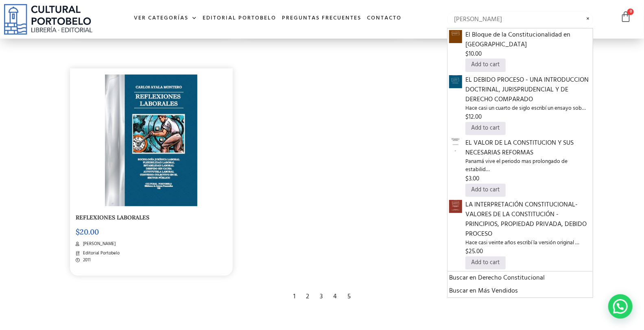 Image resolution: width=644 pixels, height=330 pixels. What do you see at coordinates (528, 148) in the screenshot?
I see `span: EL VALOR DE LA CONSTITUCION Y SUS NECESARIAS REFORMAS` at bounding box center [528, 148].